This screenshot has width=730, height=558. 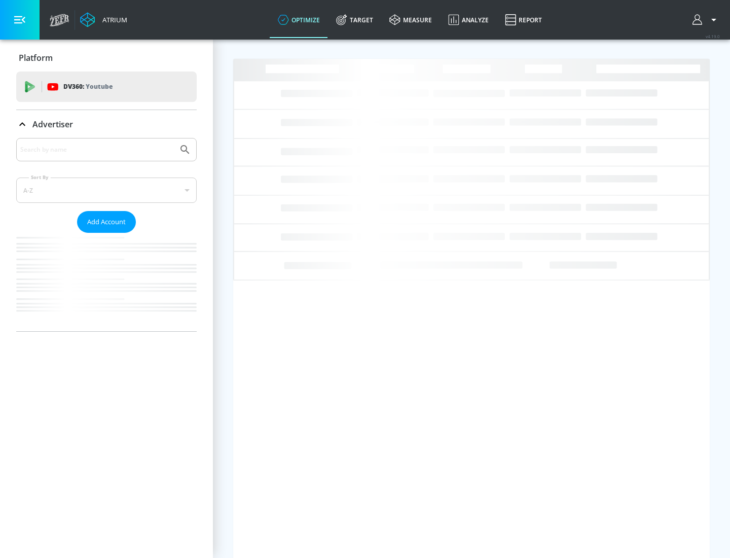 I want to click on div: A-Z, so click(x=107, y=190).